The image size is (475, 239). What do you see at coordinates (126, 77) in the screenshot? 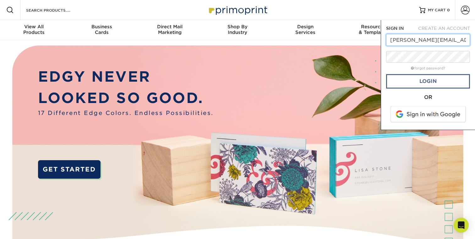
I see `p: EDGY NEVER` at bounding box center [126, 77].